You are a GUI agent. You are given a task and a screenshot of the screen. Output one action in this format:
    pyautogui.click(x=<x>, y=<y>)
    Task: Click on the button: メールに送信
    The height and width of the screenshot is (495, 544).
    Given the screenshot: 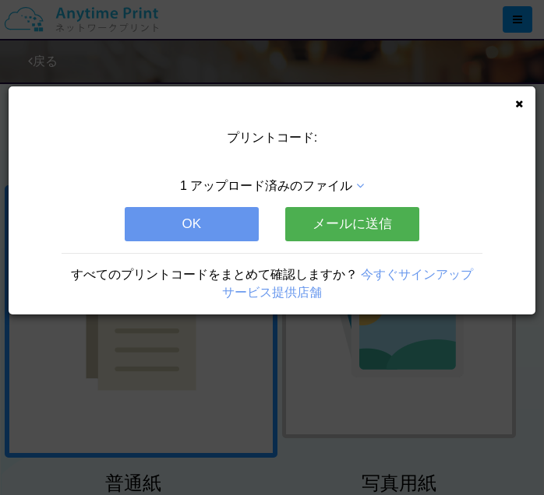 What is the action you would take?
    pyautogui.click(x=352, y=224)
    